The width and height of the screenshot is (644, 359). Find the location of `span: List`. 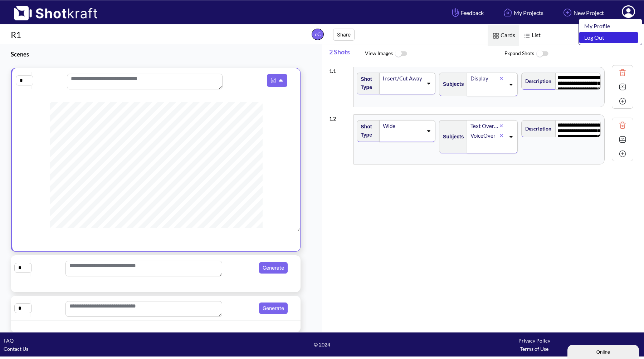

span: List is located at coordinates (531, 35).